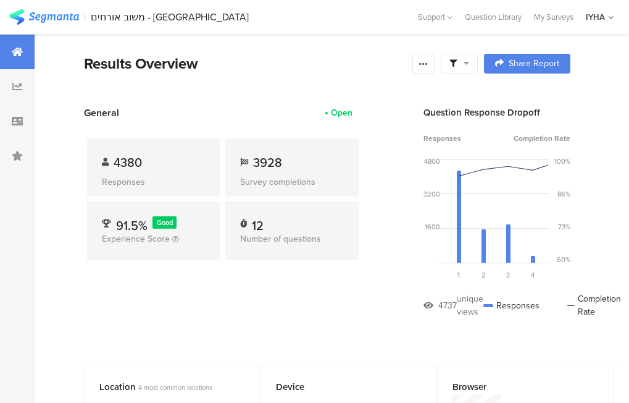 The height and width of the screenshot is (403, 629). What do you see at coordinates (564, 259) in the screenshot?
I see `div: 60%` at bounding box center [564, 259].